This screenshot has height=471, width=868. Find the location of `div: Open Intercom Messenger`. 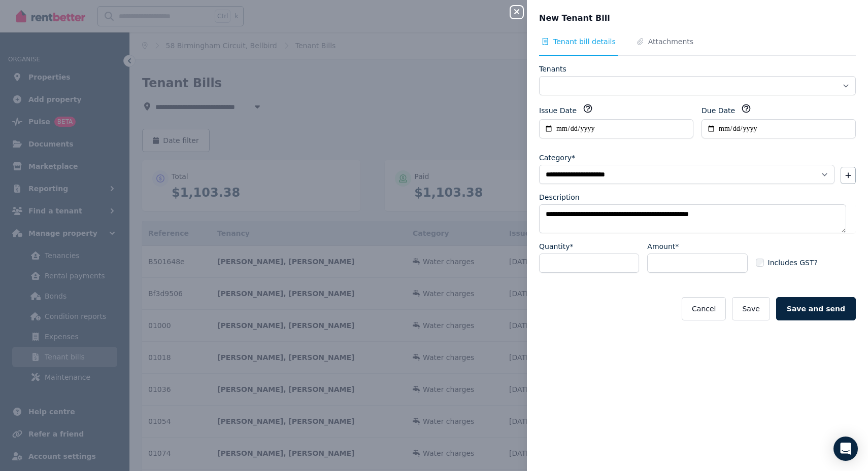

div: Open Intercom Messenger is located at coordinates (846, 449).